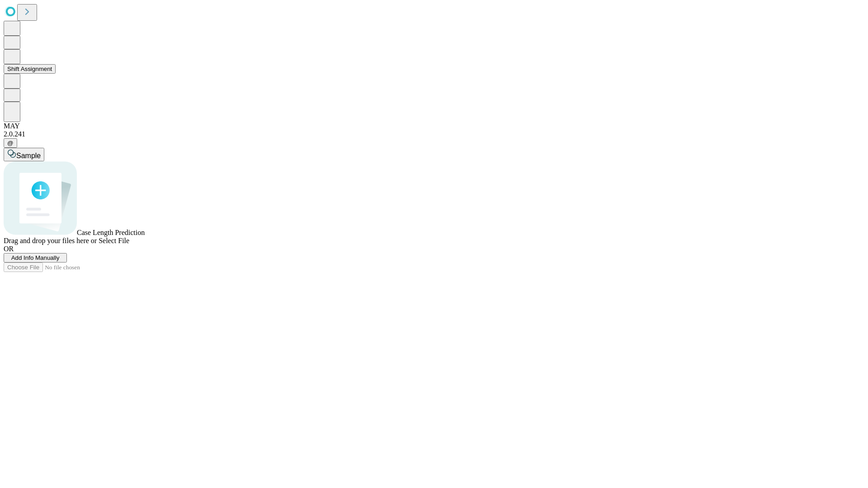  I want to click on span: Sample, so click(28, 156).